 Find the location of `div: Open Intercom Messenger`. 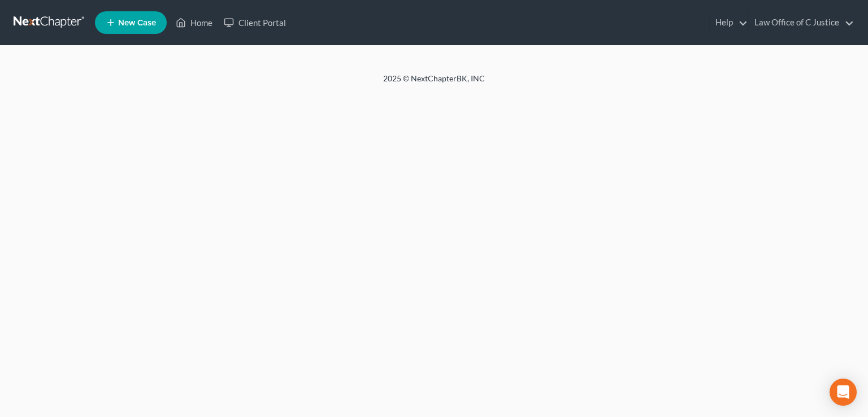

div: Open Intercom Messenger is located at coordinates (844, 392).